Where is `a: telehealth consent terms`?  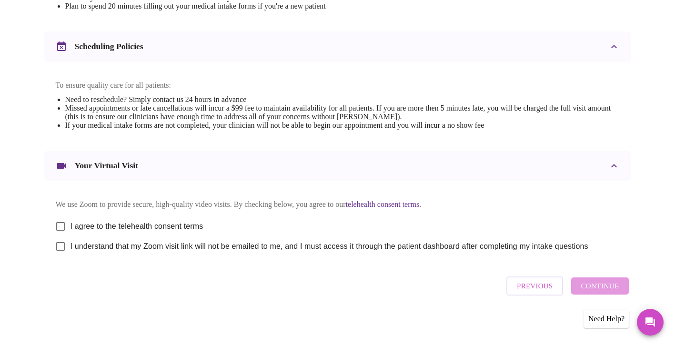 a: telehealth consent terms is located at coordinates (382, 204).